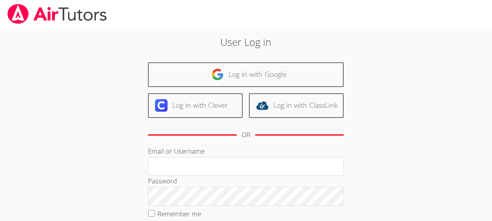 The height and width of the screenshot is (221, 492). I want to click on div: OR, so click(246, 135).